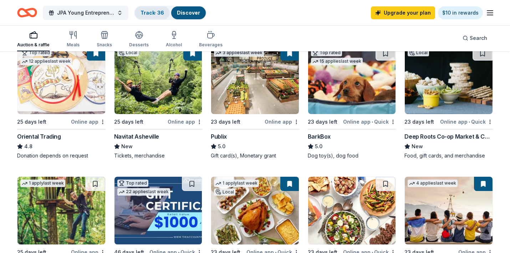 Image resolution: width=510 pixels, height=253 pixels. What do you see at coordinates (61, 156) in the screenshot?
I see `div: Donation depends on request` at bounding box center [61, 156].